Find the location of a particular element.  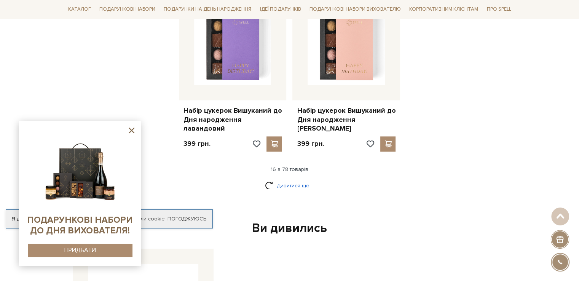

div: Ви дивились is located at coordinates (290, 229).